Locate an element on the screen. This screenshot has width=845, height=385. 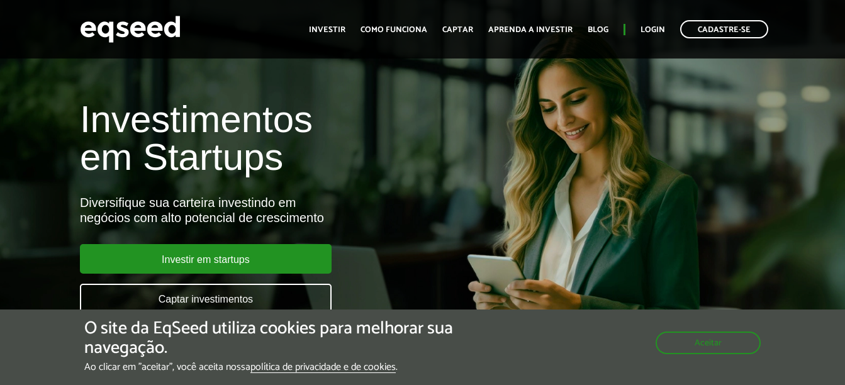
a: Captar is located at coordinates (458, 30).